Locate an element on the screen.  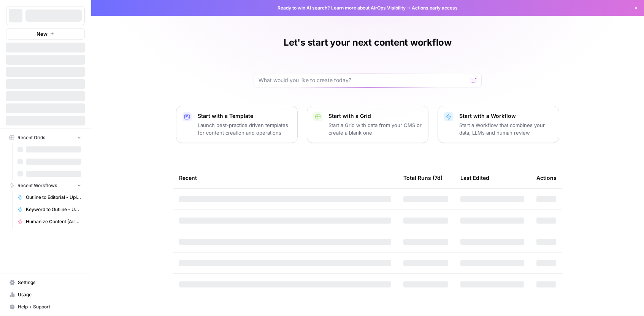
button: New is located at coordinates (45, 34).